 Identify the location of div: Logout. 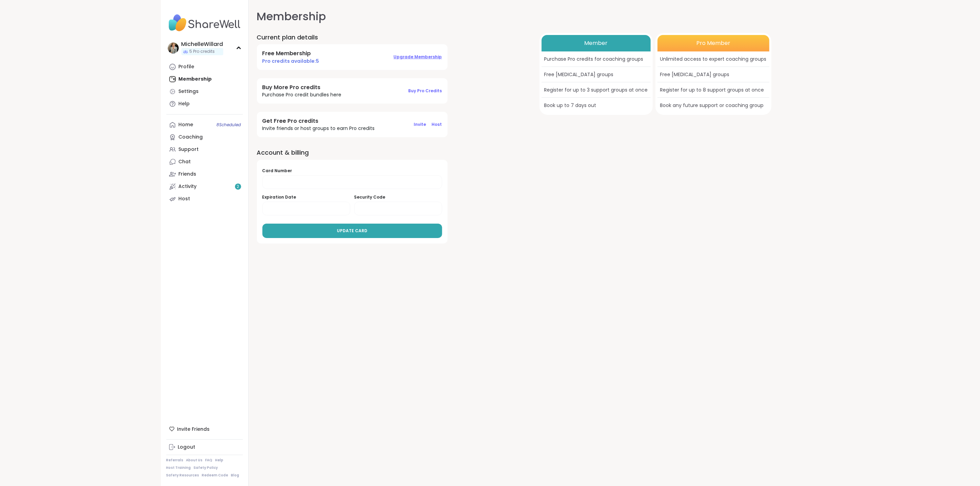
(187, 447).